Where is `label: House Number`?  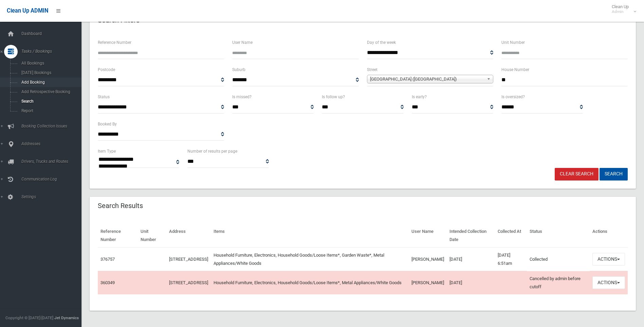
label: House Number is located at coordinates (515, 70).